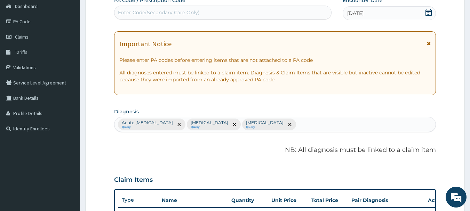 The image size is (470, 211). What do you see at coordinates (288, 200) in the screenshot?
I see `th: Unit Price` at bounding box center [288, 200].